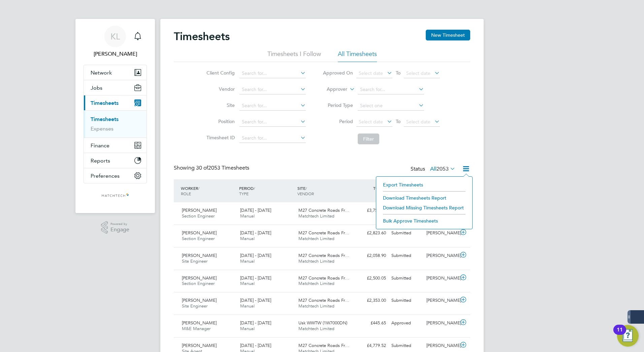  What do you see at coordinates (115, 228) in the screenshot?
I see `a: Powered byEngage` at bounding box center [115, 228].